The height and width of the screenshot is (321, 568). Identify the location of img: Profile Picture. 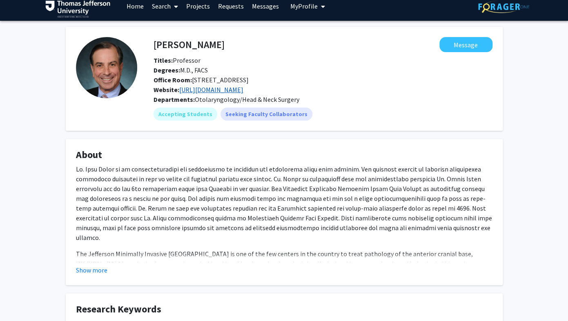
(106, 68).